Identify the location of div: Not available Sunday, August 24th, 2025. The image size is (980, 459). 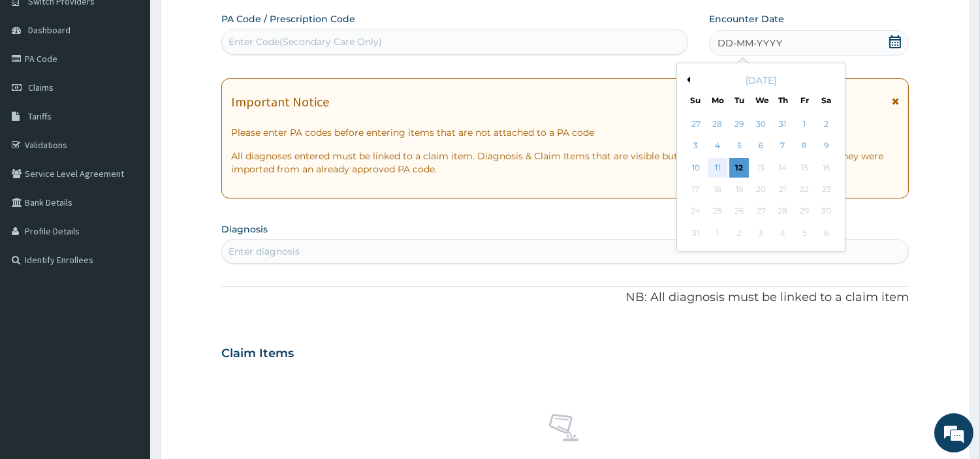
(696, 212).